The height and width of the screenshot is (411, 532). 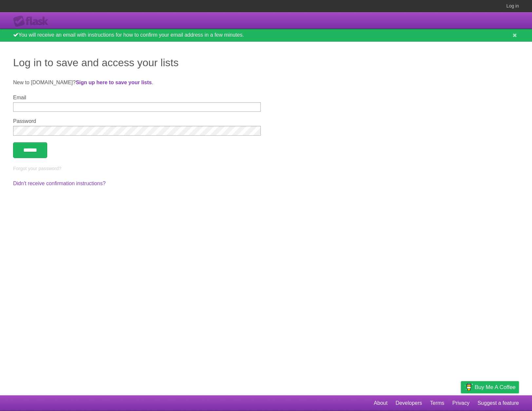 I want to click on a: Didn't receive confirmation instructions?, so click(x=59, y=183).